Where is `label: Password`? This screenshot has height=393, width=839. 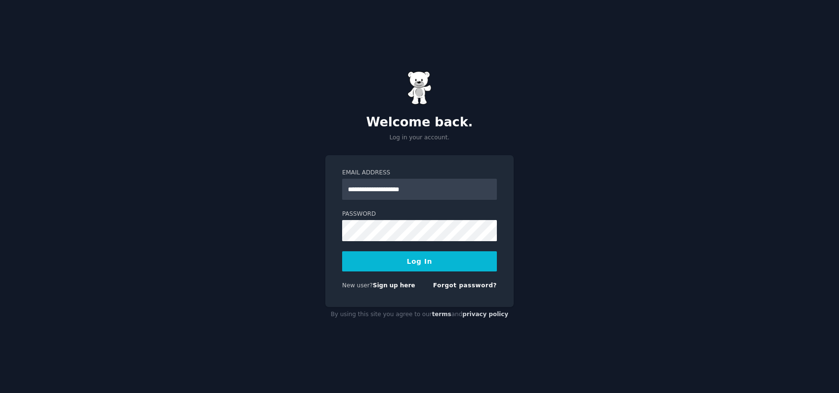
label: Password is located at coordinates (419, 214).